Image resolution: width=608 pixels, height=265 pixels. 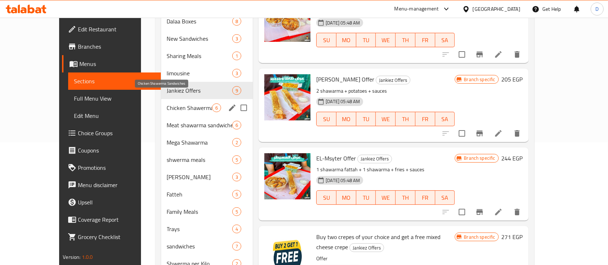 I want to click on span: limousine, so click(x=200, y=73).